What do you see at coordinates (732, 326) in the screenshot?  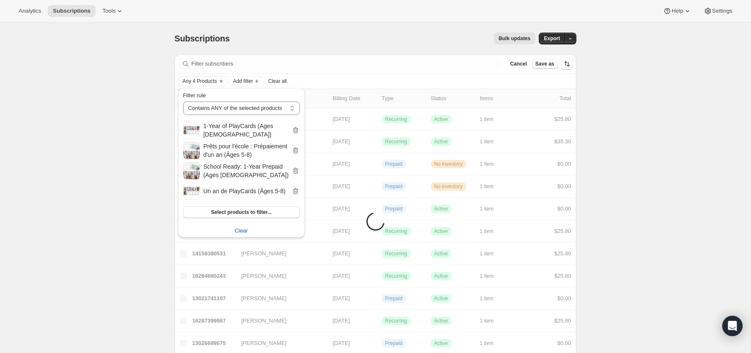 I see `div: Open Intercom Messenger` at bounding box center [732, 326].